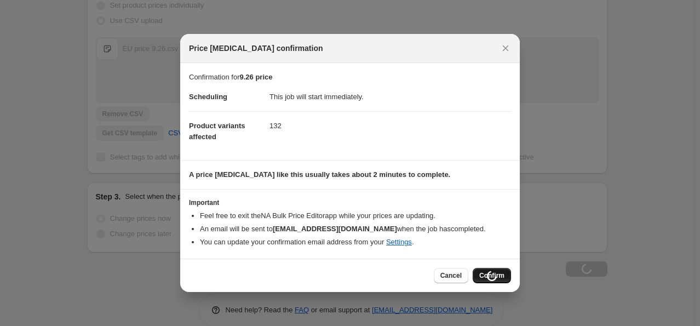 This screenshot has height=326, width=700. What do you see at coordinates (390, 125) in the screenshot?
I see `dd: 132` at bounding box center [390, 125].